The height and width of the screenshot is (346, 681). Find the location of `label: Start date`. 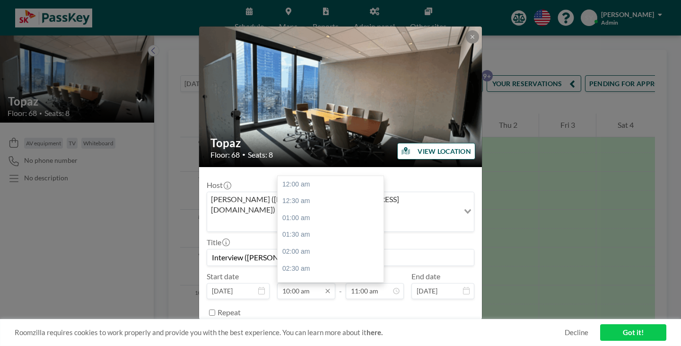

label: Start date is located at coordinates (223, 276).